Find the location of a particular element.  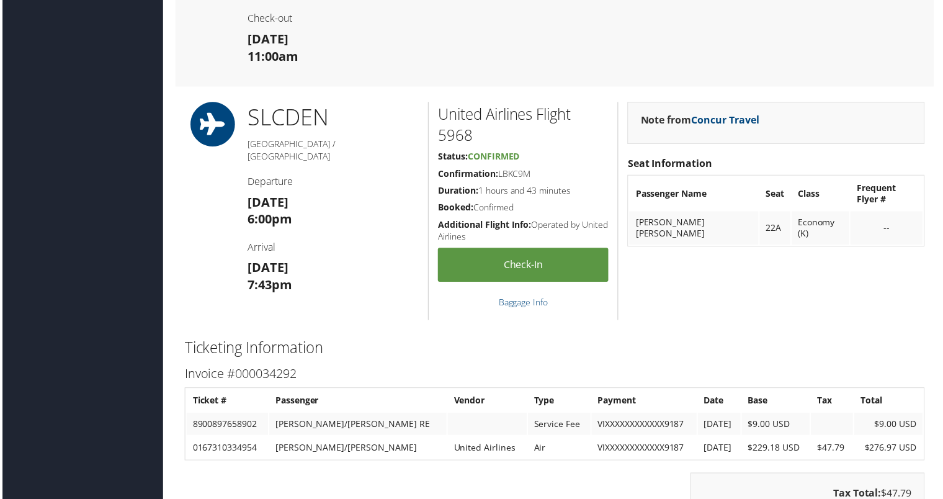

th: Passenger Name is located at coordinates (694, 194).